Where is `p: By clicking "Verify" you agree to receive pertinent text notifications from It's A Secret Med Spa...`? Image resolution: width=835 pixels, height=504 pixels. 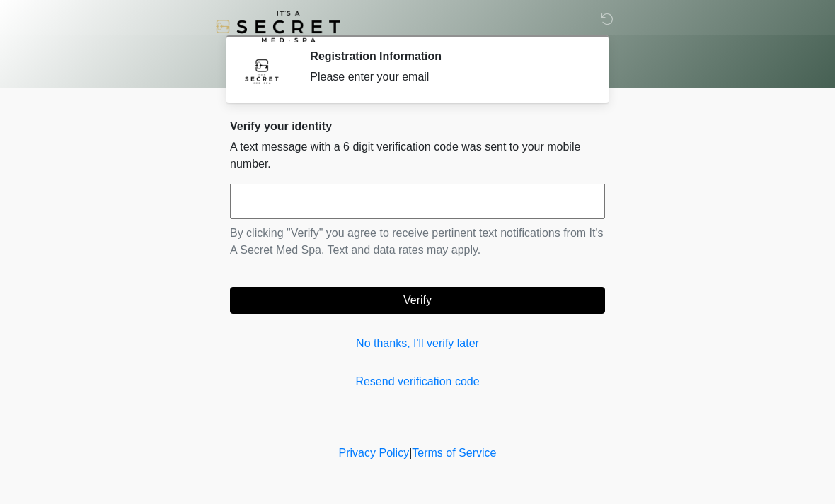
p: By clicking "Verify" you agree to receive pertinent text notifications from It's A Secret Med Spa... is located at coordinates (418, 242).